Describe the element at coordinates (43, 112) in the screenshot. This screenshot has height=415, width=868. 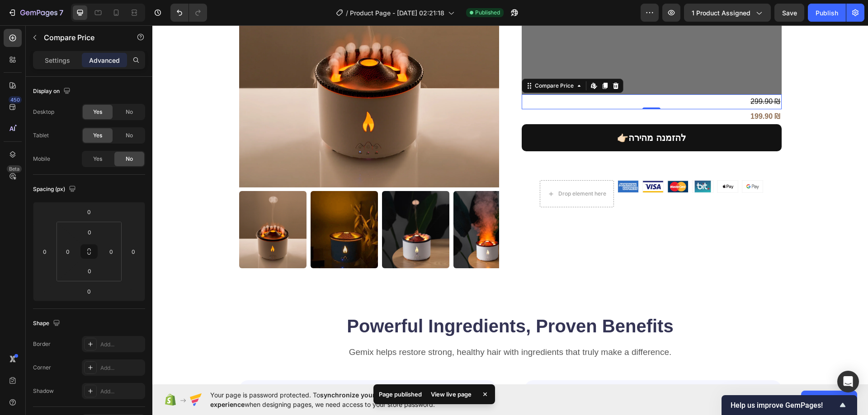
I see `div: Desktop` at that location.